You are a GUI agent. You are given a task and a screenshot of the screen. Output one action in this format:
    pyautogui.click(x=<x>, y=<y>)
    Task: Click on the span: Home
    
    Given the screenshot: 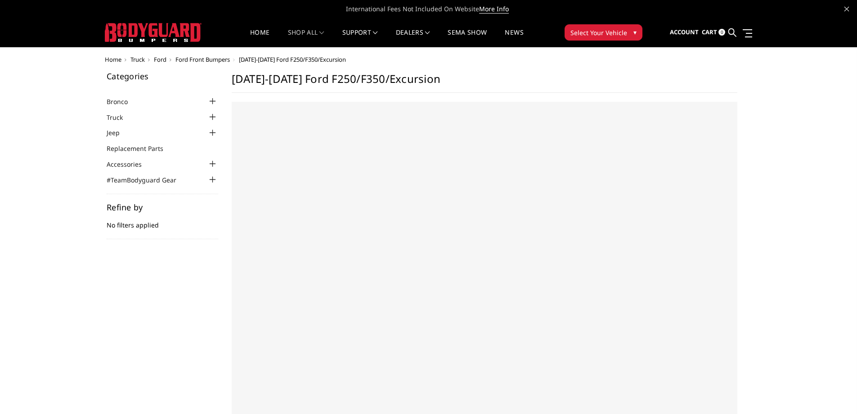 What is the action you would take?
    pyautogui.click(x=113, y=59)
    